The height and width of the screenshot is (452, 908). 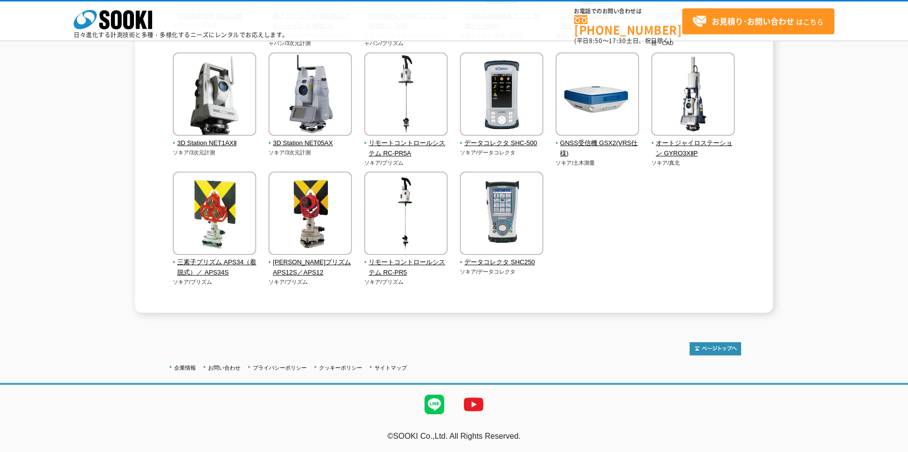 I want to click on img: GNSS受信機 GSX2(VRS仕様), so click(x=597, y=95).